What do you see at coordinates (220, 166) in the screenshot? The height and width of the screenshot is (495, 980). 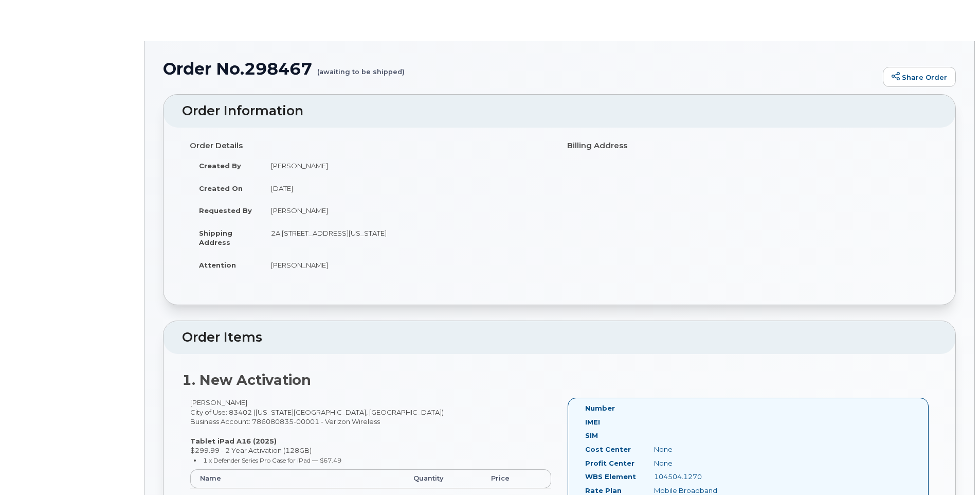 I see `strong: Created By` at bounding box center [220, 166].